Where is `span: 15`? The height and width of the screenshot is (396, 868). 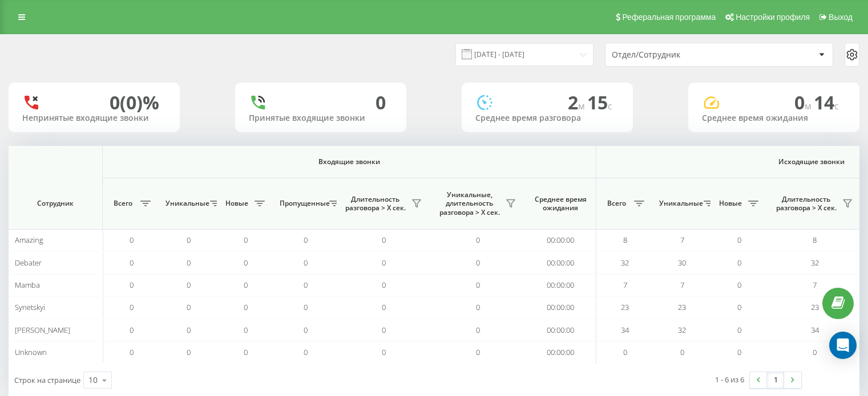
span: 15 is located at coordinates (600, 102).